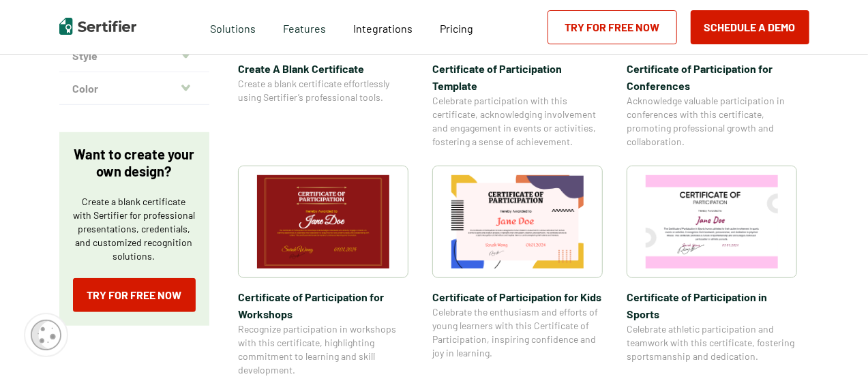  I want to click on span: Integrations, so click(383, 28).